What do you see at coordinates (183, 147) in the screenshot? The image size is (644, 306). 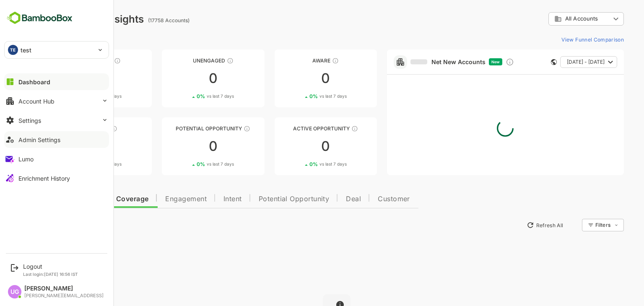 I see `a: Potential OpportunityThese accounts are MQAs and can be passed on to Inside Sales00%vs last 7 days` at bounding box center [183, 147].